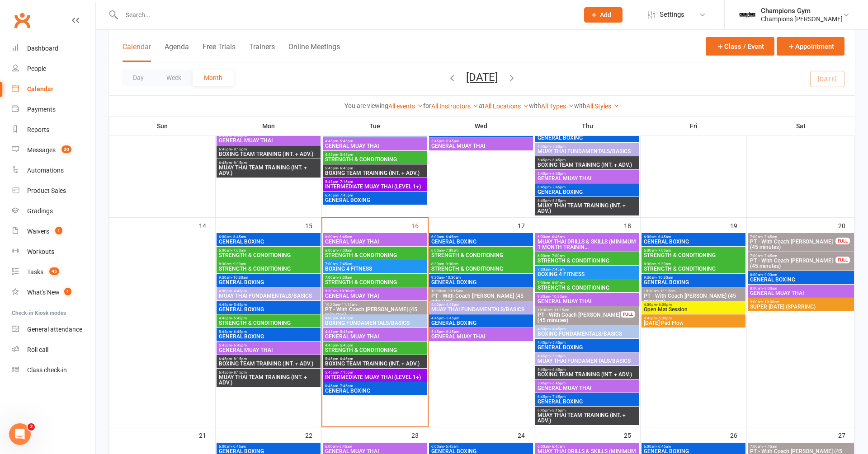 This screenshot has height=454, width=868. What do you see at coordinates (38, 130) in the screenshot?
I see `div: Reports` at bounding box center [38, 130].